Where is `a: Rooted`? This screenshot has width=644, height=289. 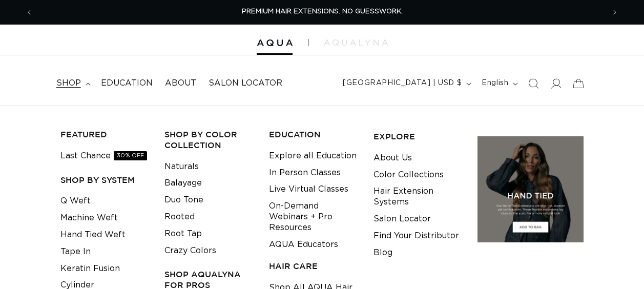 a: Rooted is located at coordinates (179, 217).